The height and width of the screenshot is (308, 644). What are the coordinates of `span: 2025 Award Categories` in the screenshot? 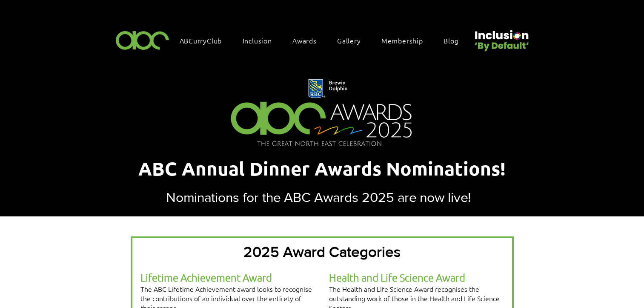 It's located at (322, 252).